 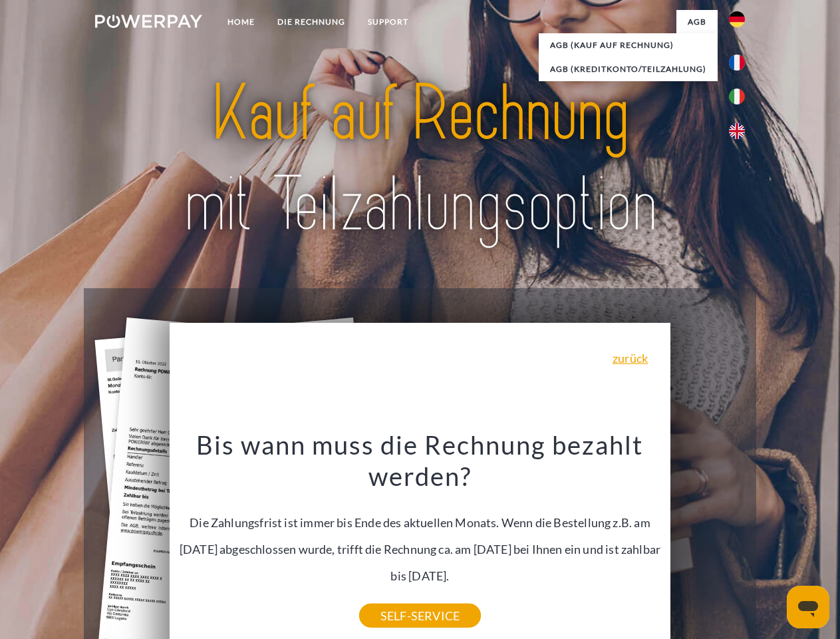 What do you see at coordinates (628, 69) in the screenshot?
I see `a: AGB (Kreditkonto/Teilzahlung)` at bounding box center [628, 69].